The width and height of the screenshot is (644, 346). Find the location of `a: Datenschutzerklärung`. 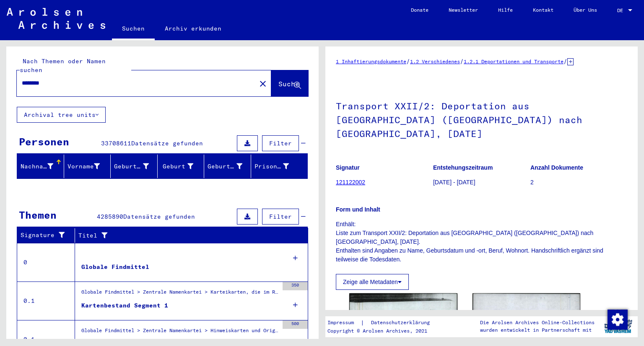

a: Datenschutzerklärung is located at coordinates (402, 322).